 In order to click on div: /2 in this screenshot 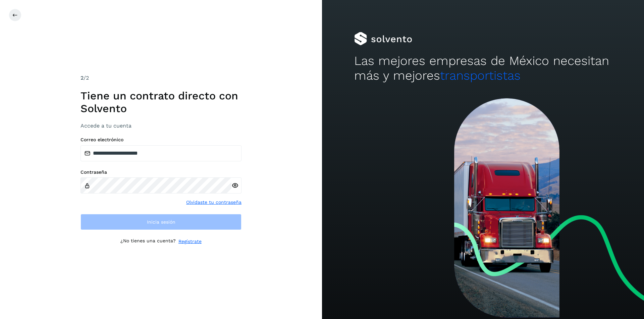, I will do `click(161, 78)`.